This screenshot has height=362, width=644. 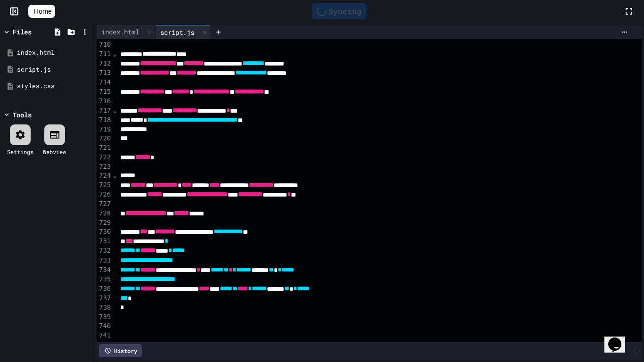 What do you see at coordinates (104, 270) in the screenshot?
I see `div: 734` at bounding box center [104, 270].